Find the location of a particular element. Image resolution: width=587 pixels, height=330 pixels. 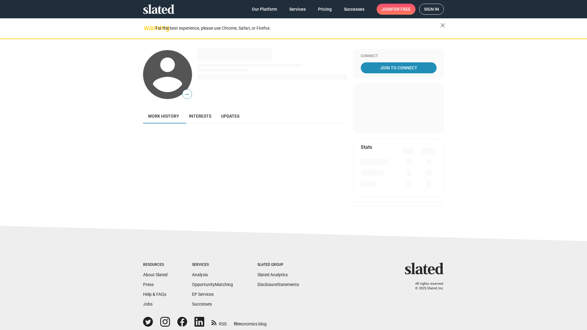

span: film is located at coordinates (237, 324).